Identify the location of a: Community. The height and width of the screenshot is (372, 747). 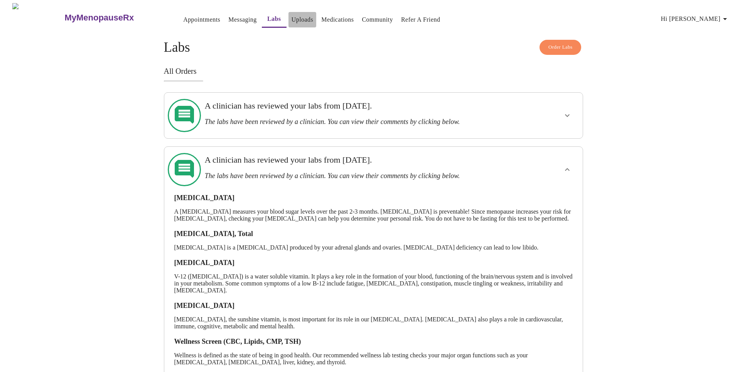
(377, 20).